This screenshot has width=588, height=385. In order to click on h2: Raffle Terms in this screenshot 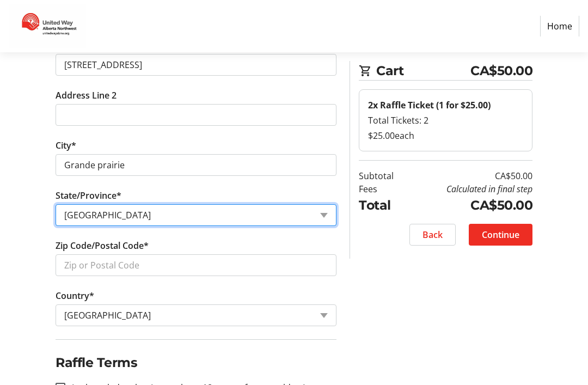, I will do `click(196, 362)`.